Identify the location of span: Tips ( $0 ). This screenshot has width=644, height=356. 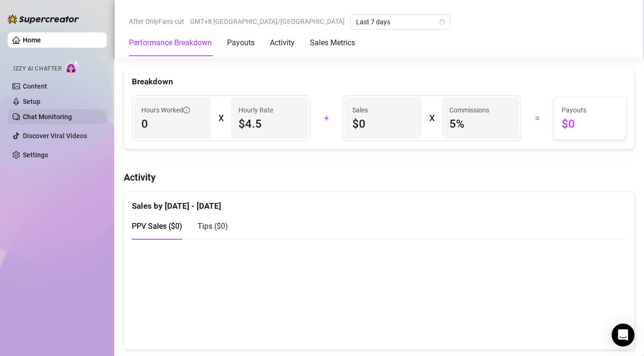
(213, 226).